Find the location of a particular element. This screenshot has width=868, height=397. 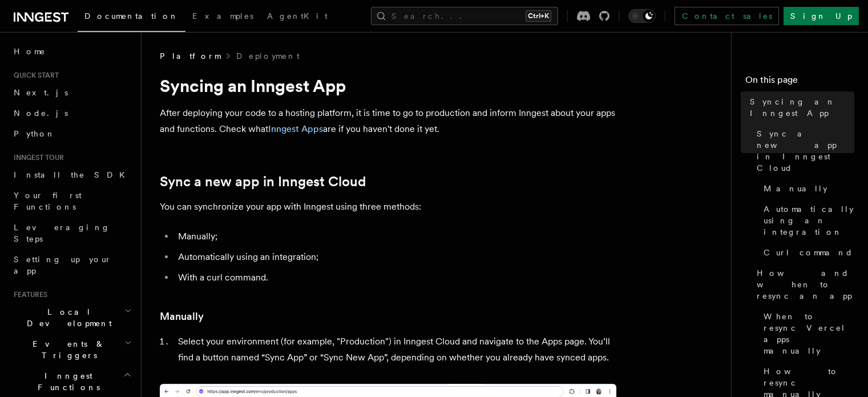

a: Examples is located at coordinates (222, 17).